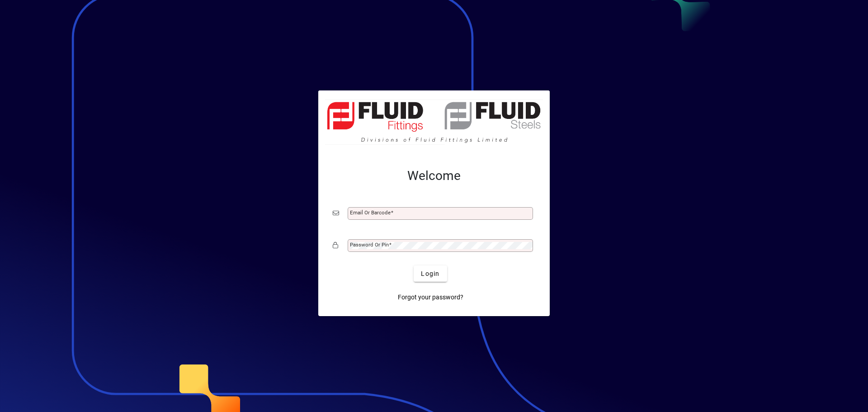 The width and height of the screenshot is (868, 412). What do you see at coordinates (430, 274) in the screenshot?
I see `button: Login` at bounding box center [430, 274].